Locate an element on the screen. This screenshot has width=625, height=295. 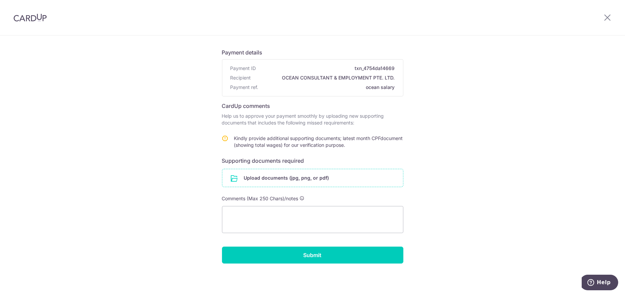
span: Payment ID is located at coordinates (243, 68).